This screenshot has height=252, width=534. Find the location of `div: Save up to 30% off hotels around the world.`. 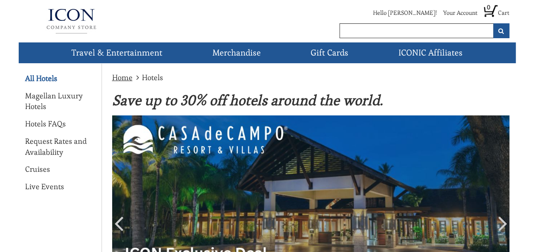

div: Save up to 30% off hotels around the world. is located at coordinates (308, 101).